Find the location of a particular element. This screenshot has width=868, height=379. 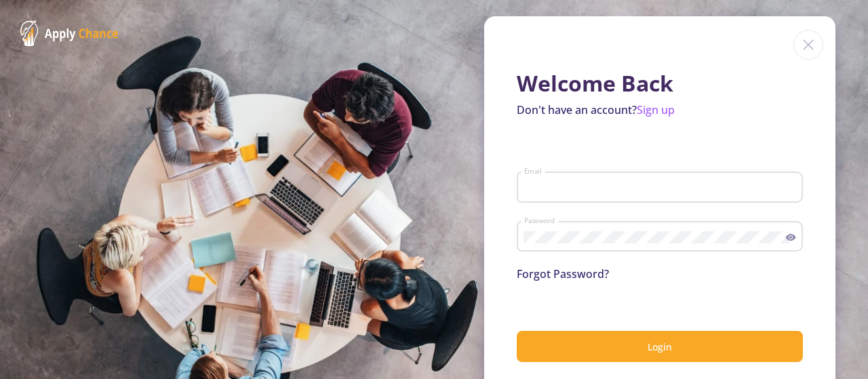

img: close icon is located at coordinates (809, 45).